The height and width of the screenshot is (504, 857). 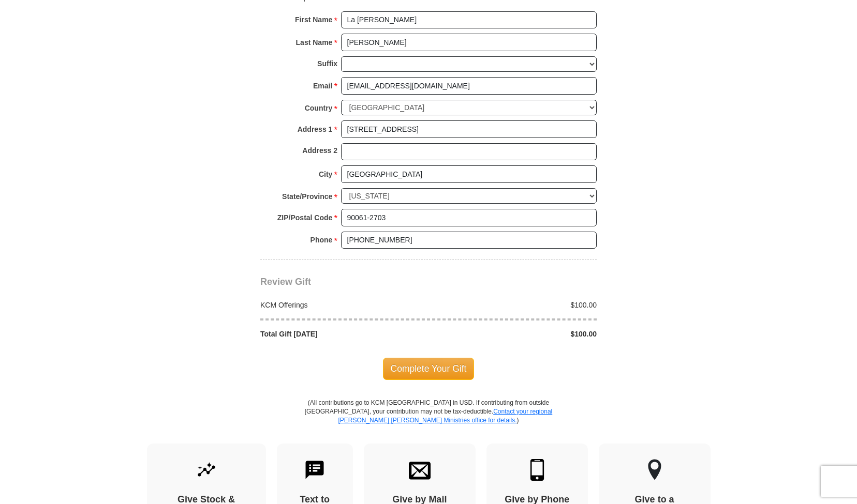 I want to click on img: mobile.svg, so click(x=537, y=470).